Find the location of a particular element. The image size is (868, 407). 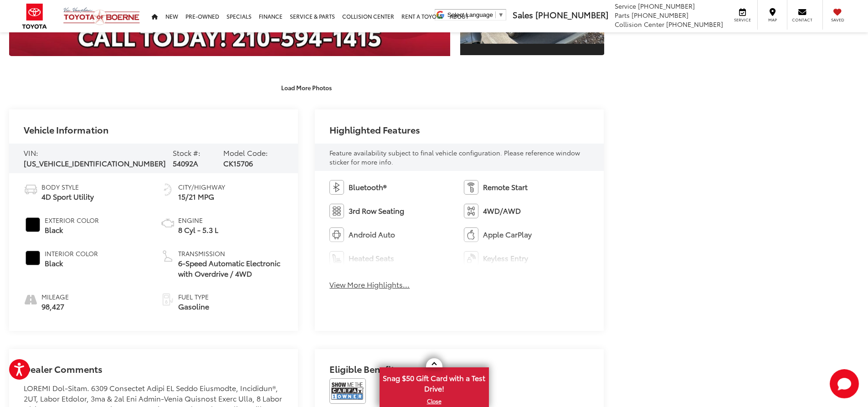

i: mileage icon is located at coordinates (30, 298).